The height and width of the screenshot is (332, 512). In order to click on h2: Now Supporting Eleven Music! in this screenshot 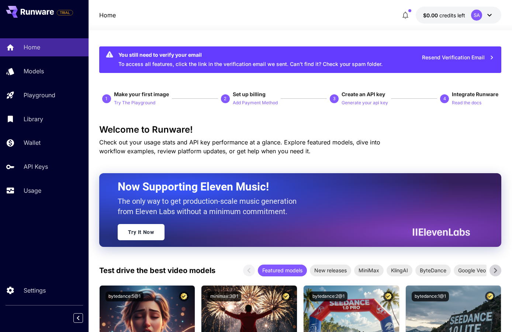, I will do `click(291, 187)`.